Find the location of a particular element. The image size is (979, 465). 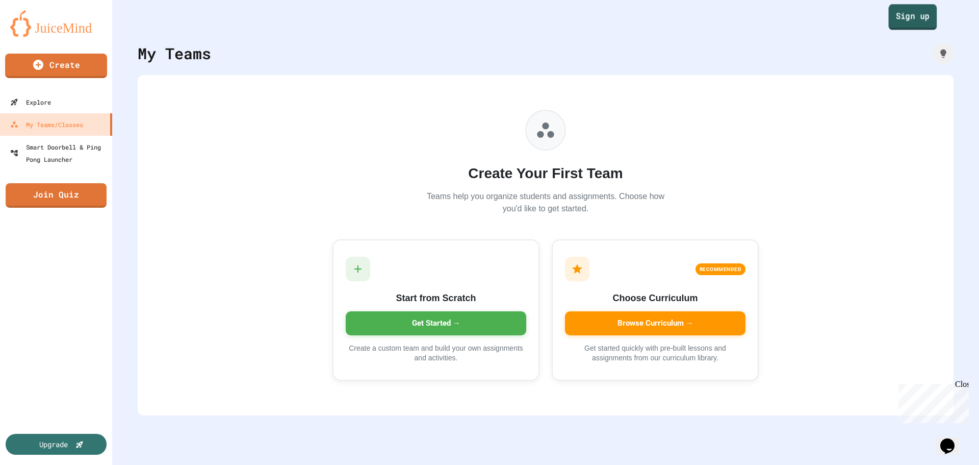

h2: Create Your First Team is located at coordinates (546, 173).